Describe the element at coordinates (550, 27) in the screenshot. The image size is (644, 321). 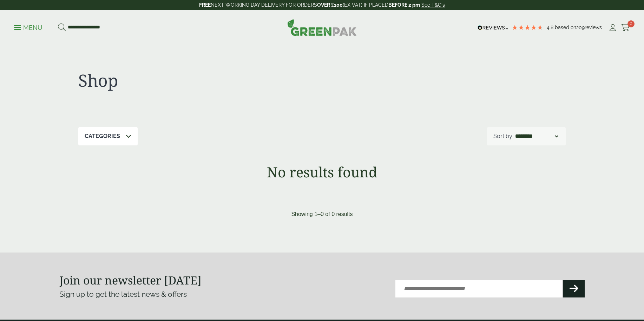
I see `span: 4.8` at that location.